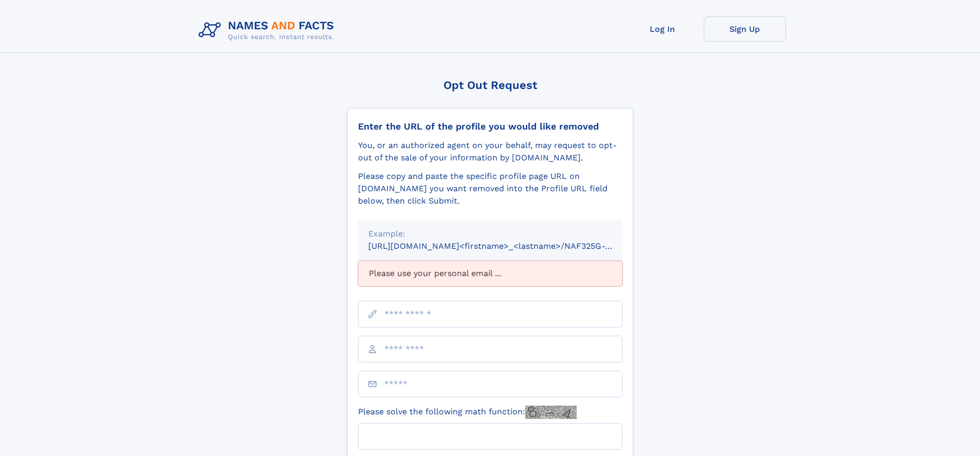  What do you see at coordinates (268, 30) in the screenshot?
I see `img: Logo Names and Facts` at bounding box center [268, 30].